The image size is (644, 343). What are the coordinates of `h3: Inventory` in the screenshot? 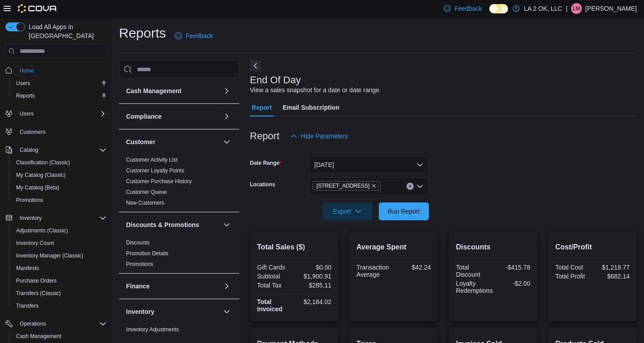 It's located at (140, 312).